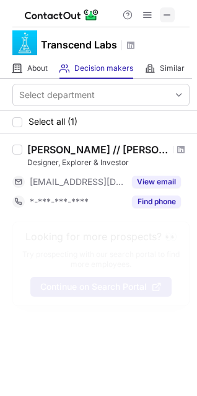  Describe the element at coordinates (101, 287) in the screenshot. I see `button: Continue on Search Portal` at that location.